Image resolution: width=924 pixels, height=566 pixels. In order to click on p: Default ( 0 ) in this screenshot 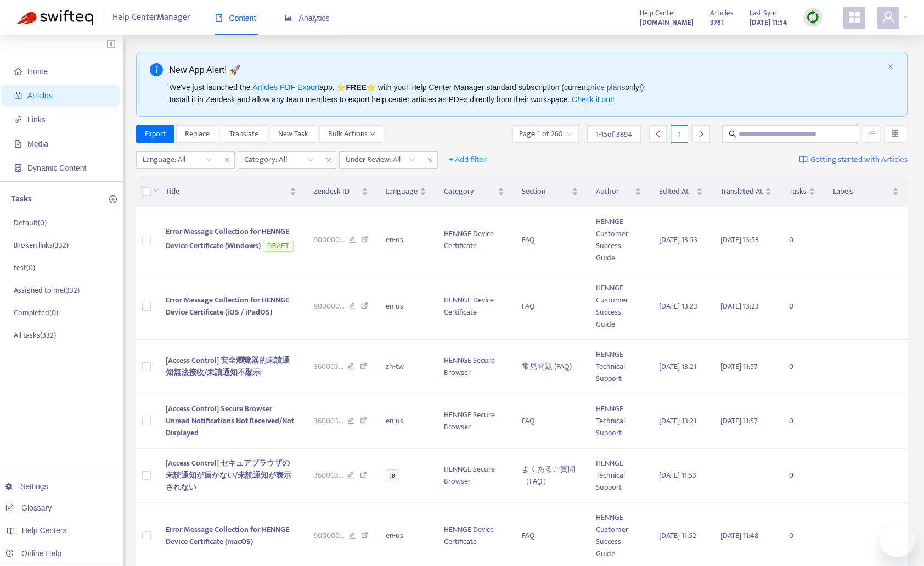, I will do `click(30, 223)`.